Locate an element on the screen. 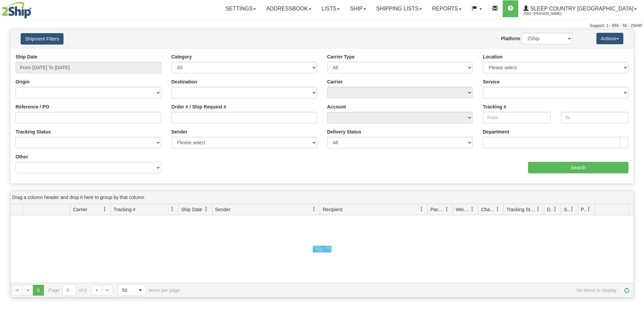  label: Order # / Ship Request # is located at coordinates (199, 107).